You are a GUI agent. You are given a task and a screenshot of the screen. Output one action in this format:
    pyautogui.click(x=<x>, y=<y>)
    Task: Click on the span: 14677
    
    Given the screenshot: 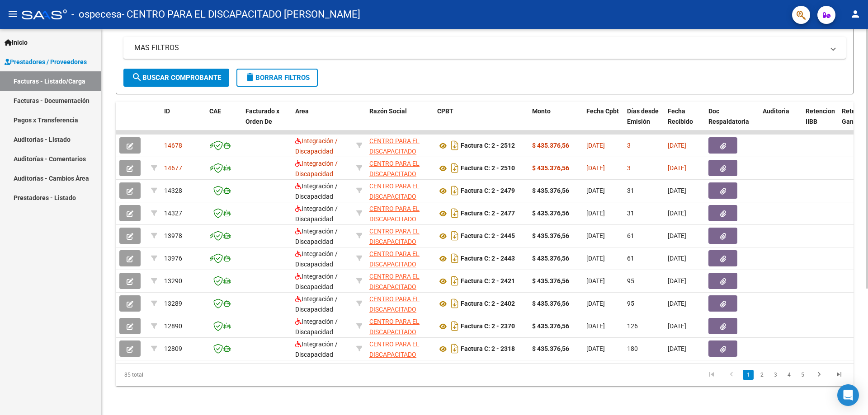 What is the action you would take?
    pyautogui.click(x=174, y=168)
    